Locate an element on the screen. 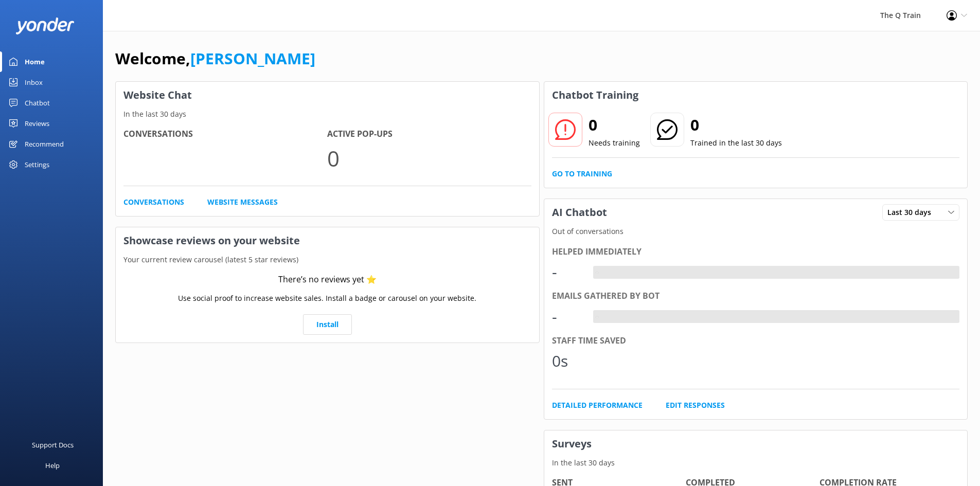 The width and height of the screenshot is (980, 486). a: Conversations is located at coordinates (154, 202).